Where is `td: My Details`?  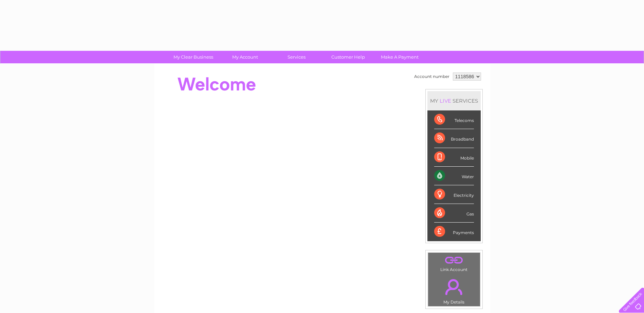
td: My Details is located at coordinates (454, 290).